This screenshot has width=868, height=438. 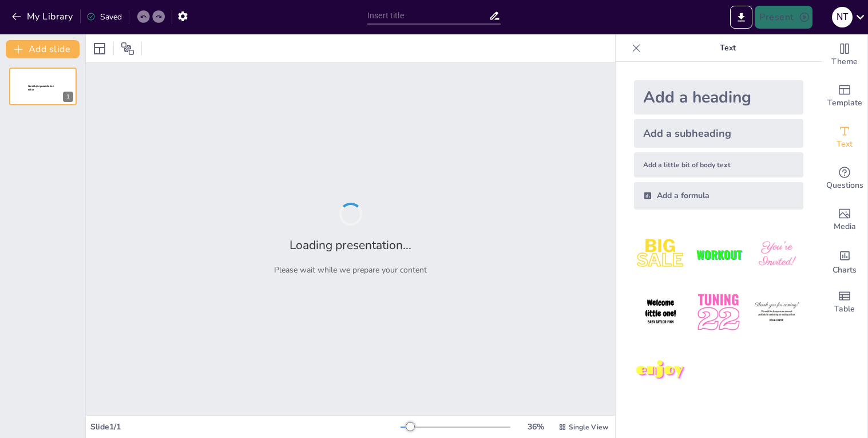 I want to click on div: Slide 1 / 1, so click(x=245, y=427).